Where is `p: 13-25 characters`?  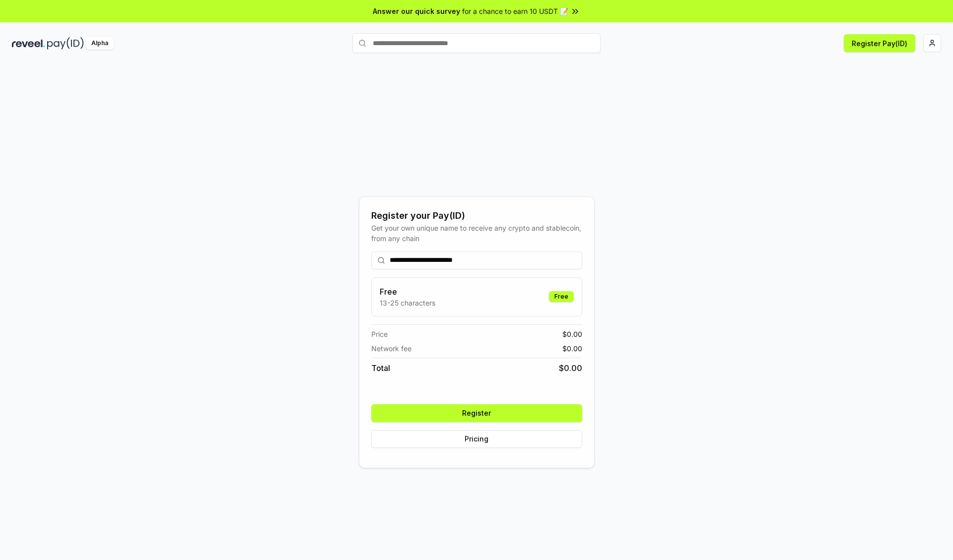 p: 13-25 characters is located at coordinates (407, 303).